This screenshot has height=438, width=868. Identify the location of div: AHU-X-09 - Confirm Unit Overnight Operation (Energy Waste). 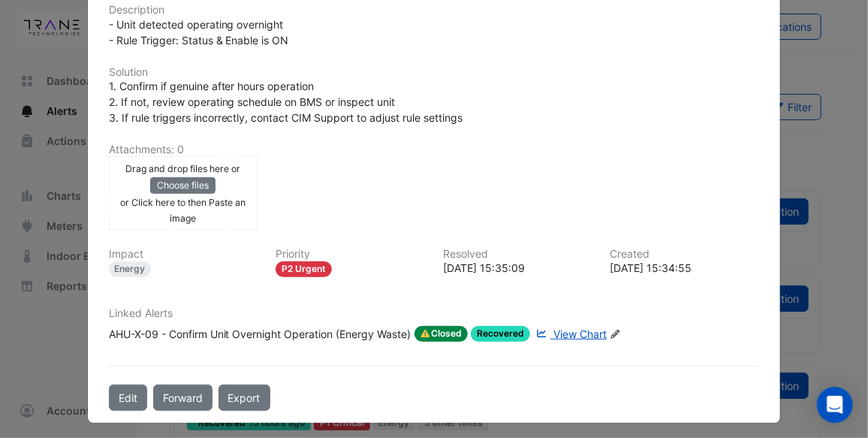
(259, 334).